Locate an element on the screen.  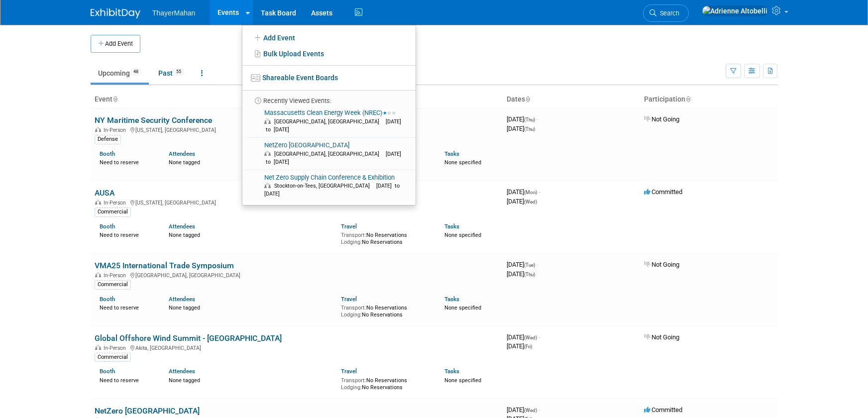
a: AUSA is located at coordinates (104, 192).